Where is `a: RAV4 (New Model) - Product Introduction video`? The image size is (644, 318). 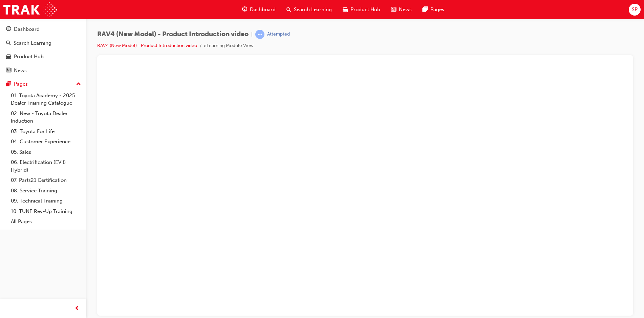 a: RAV4 (New Model) - Product Introduction video is located at coordinates (147, 45).